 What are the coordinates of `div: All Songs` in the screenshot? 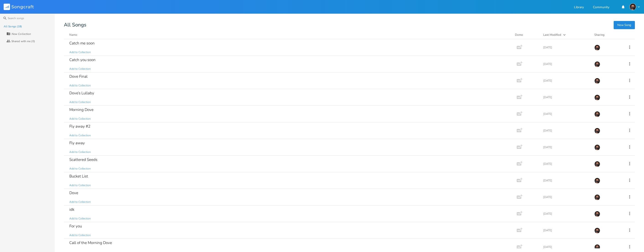 It's located at (349, 25).